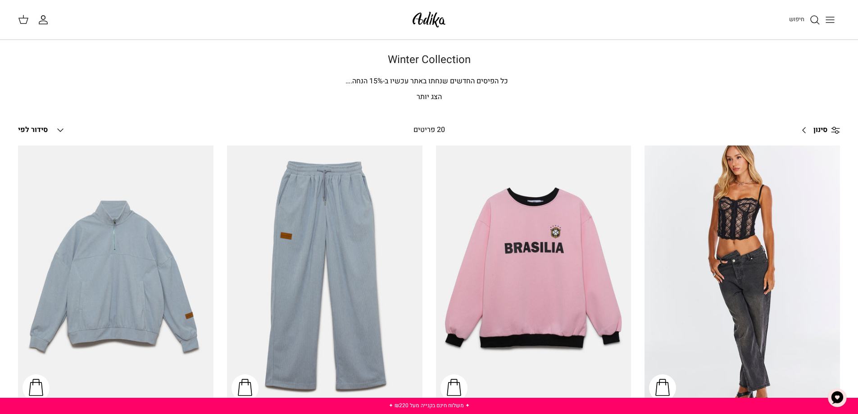 The image size is (858, 414). Describe the element at coordinates (837, 398) in the screenshot. I see `button: צ'אט` at that location.